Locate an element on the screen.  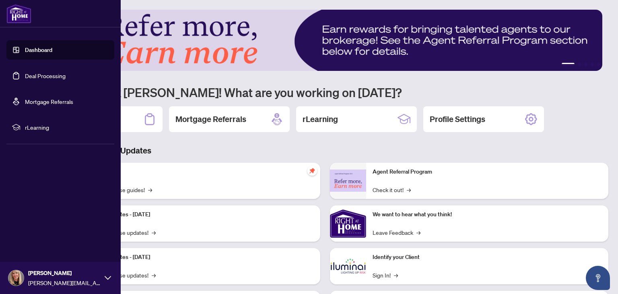
button: 3 is located at coordinates (586, 64).